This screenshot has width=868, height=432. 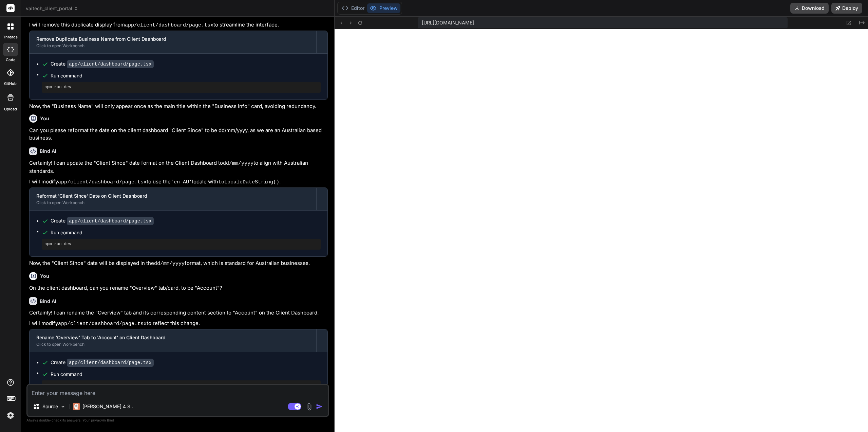 I want to click on p: I will remove this duplicate display from to streamline the interface., so click(x=178, y=25).